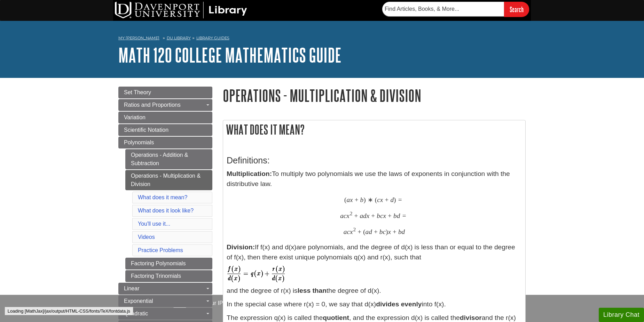 The image size is (644, 322). What do you see at coordinates (456, 9) in the screenshot?
I see `form: Searches DU Library's articles, books, and more` at bounding box center [456, 9].